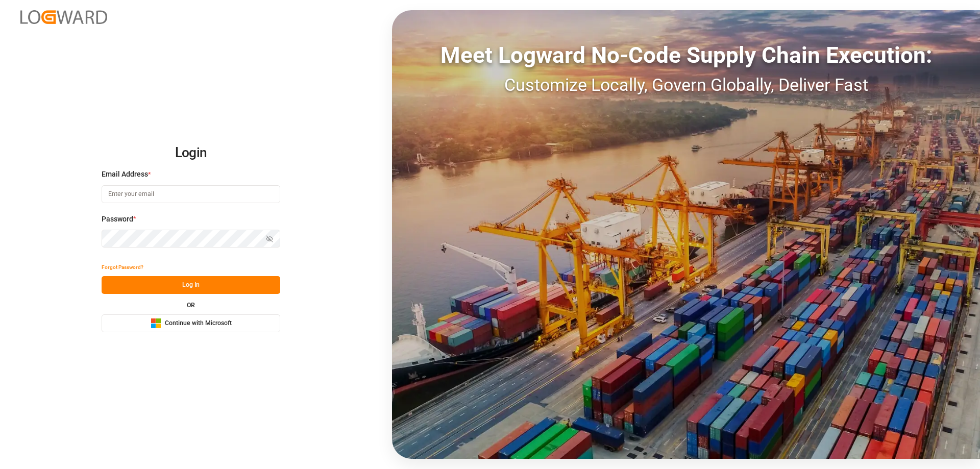 The image size is (980, 469). Describe the element at coordinates (198, 324) in the screenshot. I see `span: Continue with Microsoft` at that location.